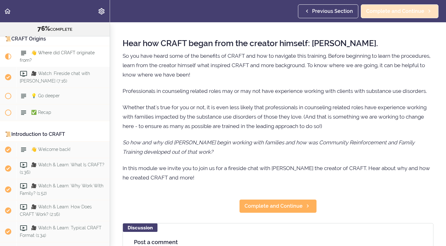  I want to click on a: Previous Section, so click(328, 11).